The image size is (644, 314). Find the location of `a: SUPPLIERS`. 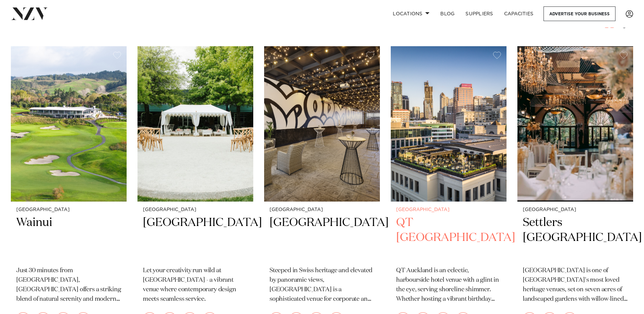

a: SUPPLIERS is located at coordinates (479, 14).